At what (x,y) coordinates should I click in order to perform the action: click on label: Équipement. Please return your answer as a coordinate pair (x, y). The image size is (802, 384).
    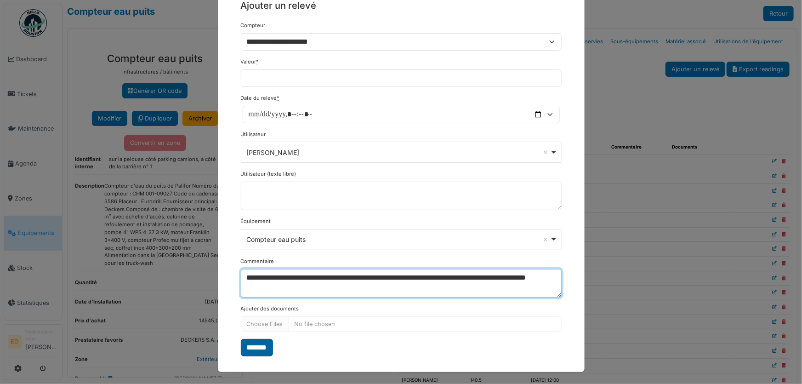
    Looking at the image, I should click on (256, 221).